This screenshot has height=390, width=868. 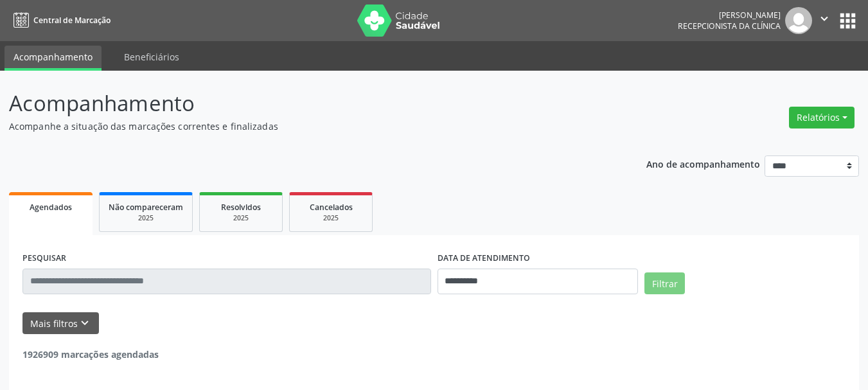 I want to click on span: Agendados, so click(x=51, y=207).